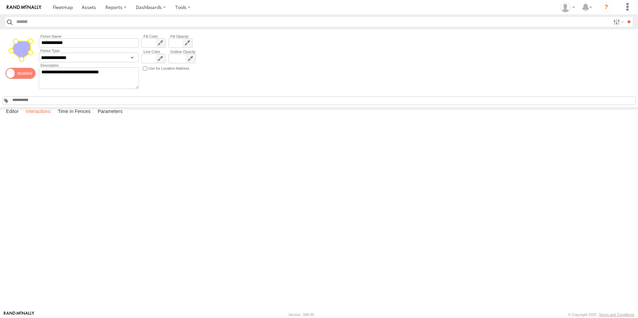 Image resolution: width=638 pixels, height=318 pixels. Describe the element at coordinates (181, 36) in the screenshot. I see `label: Fill Opacity` at that location.